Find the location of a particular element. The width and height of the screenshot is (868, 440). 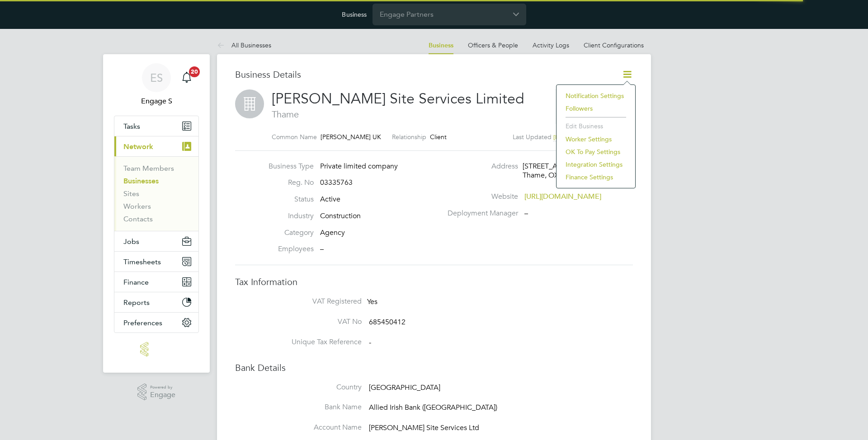

span: Timesheets is located at coordinates (142, 261).